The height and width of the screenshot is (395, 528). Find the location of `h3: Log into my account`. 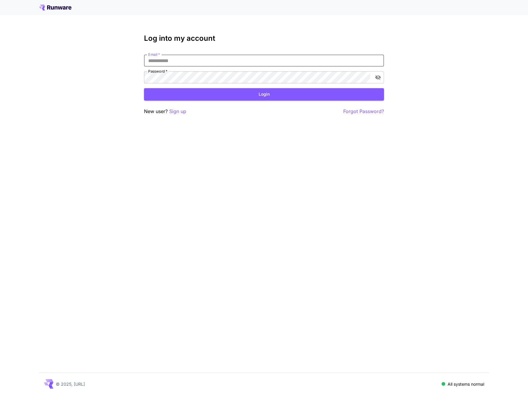

h3: Log into my account is located at coordinates (264, 38).